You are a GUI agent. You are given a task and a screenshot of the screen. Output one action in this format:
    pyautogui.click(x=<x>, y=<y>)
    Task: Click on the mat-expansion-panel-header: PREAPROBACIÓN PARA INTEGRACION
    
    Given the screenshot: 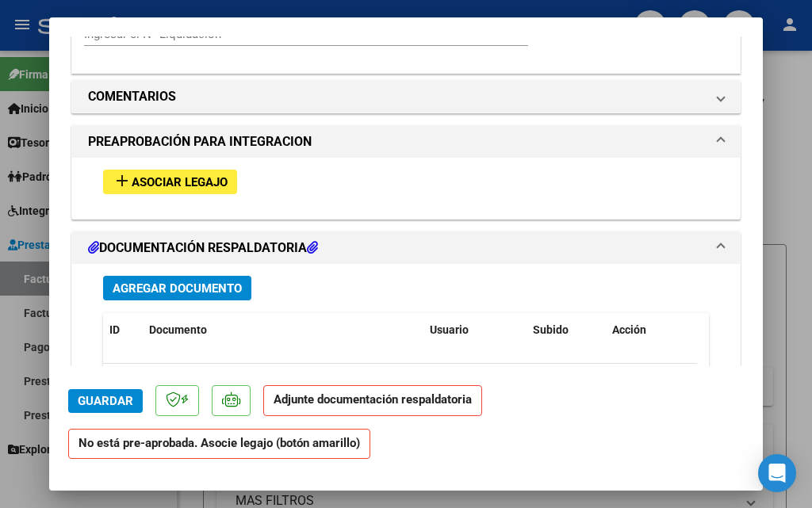 What is the action you would take?
    pyautogui.click(x=406, y=142)
    